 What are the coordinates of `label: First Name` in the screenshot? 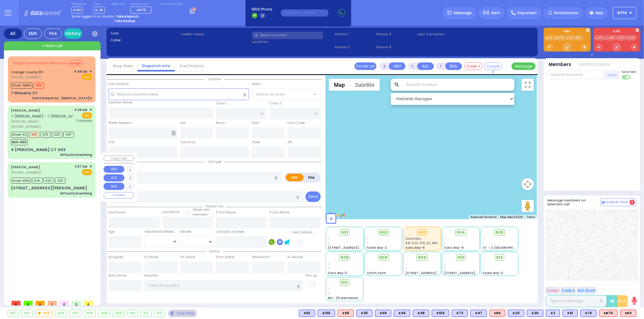 It's located at (117, 213).